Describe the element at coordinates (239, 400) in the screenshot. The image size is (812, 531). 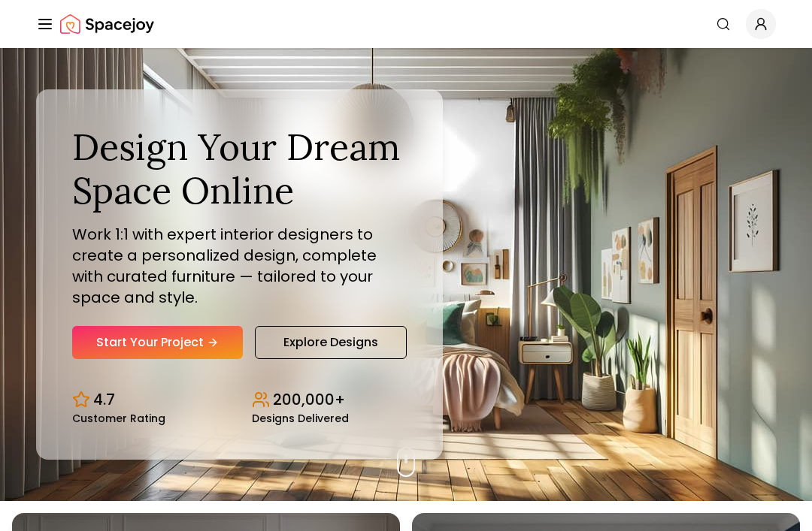
I see `div: Design stats` at that location.